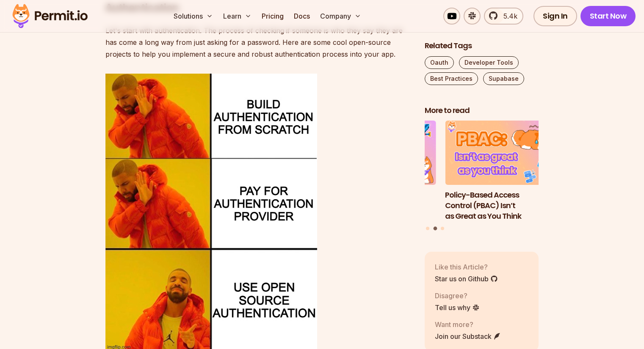 This screenshot has height=349, width=644. I want to click on button: Go to slide 2, so click(435, 228).